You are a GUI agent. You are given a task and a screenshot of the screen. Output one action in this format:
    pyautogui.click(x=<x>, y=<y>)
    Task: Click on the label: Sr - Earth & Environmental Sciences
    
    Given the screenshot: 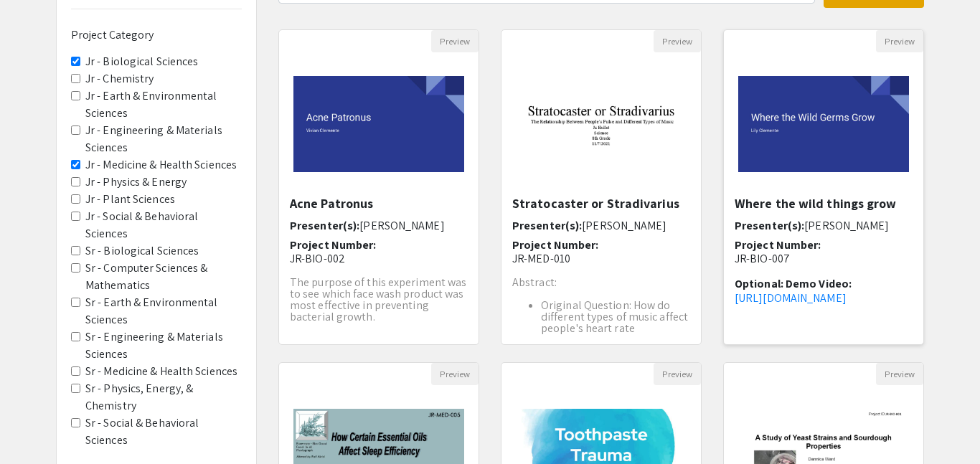 What is the action you would take?
    pyautogui.click(x=164, y=311)
    